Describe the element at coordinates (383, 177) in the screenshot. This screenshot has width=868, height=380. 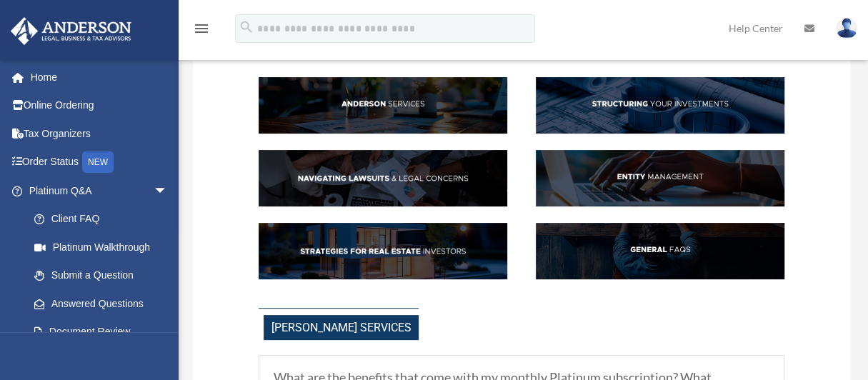
I see `img: NavLaw_hdr` at that location.